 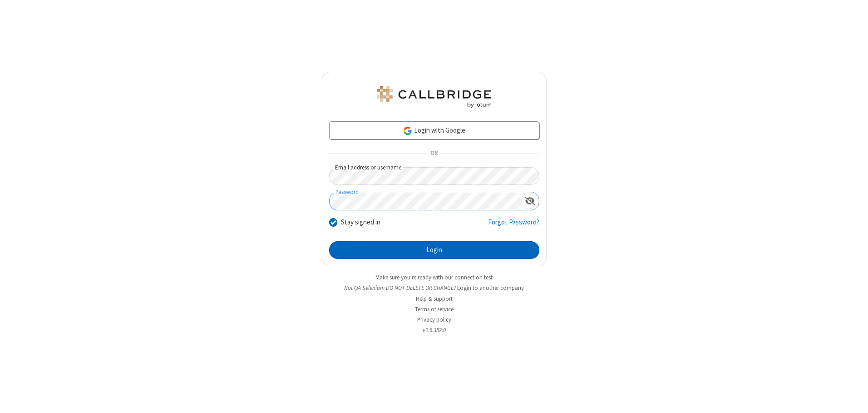 What do you see at coordinates (360, 222) in the screenshot?
I see `label: Stay signed in` at bounding box center [360, 222].